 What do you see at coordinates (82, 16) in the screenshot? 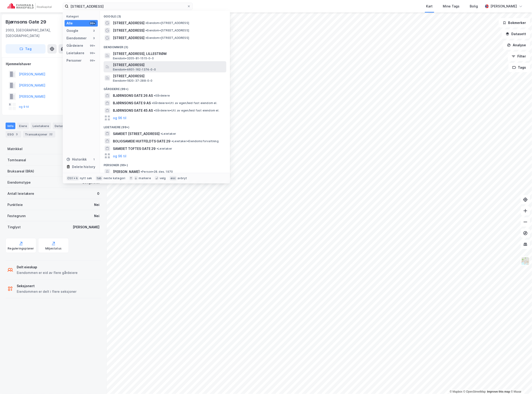
I see `div: Kategori` at bounding box center [82, 16].